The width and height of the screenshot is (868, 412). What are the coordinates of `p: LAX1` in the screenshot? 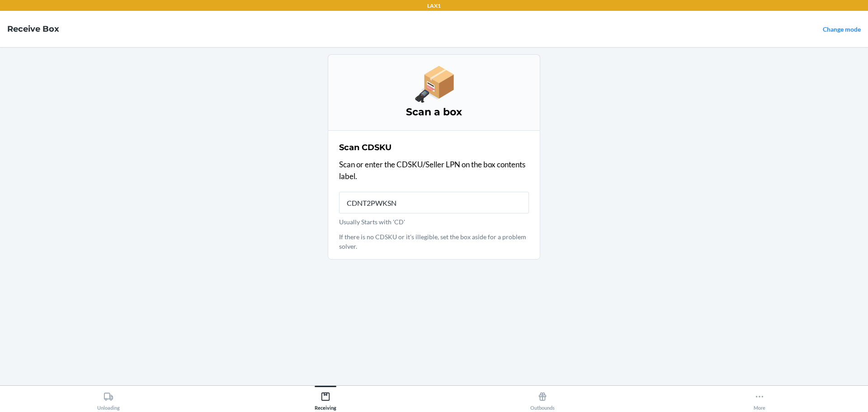 It's located at (434, 6).